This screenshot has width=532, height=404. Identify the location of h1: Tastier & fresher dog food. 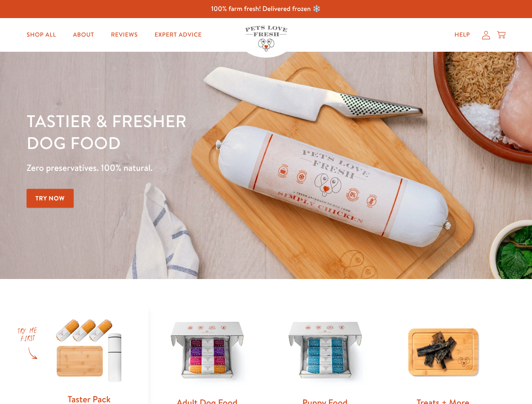
(186, 132).